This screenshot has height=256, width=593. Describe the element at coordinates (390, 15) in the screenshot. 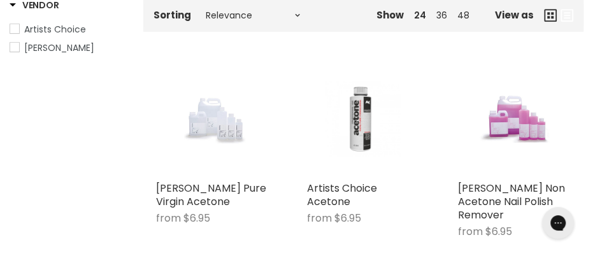

I see `span: Show` at that location.